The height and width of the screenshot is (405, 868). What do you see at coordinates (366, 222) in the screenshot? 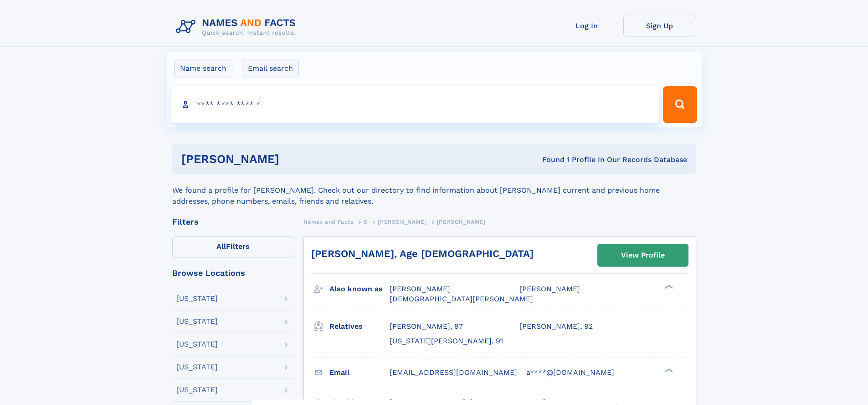
I see `span: S` at bounding box center [366, 222].